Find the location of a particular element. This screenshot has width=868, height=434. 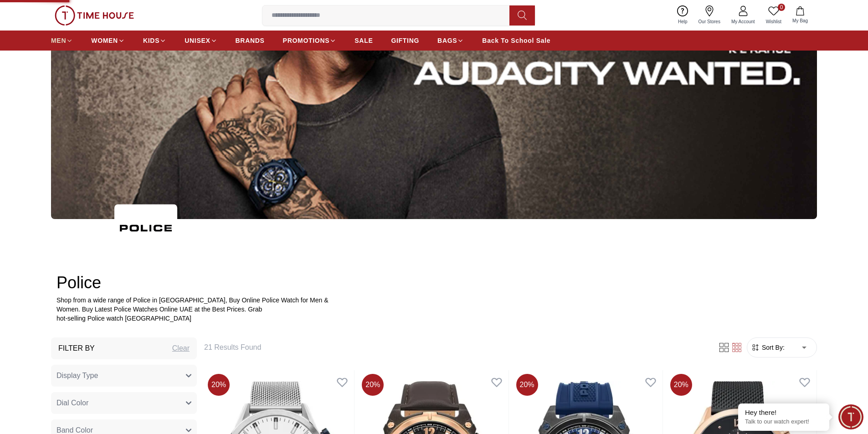

span: Display Type is located at coordinates (77, 375).